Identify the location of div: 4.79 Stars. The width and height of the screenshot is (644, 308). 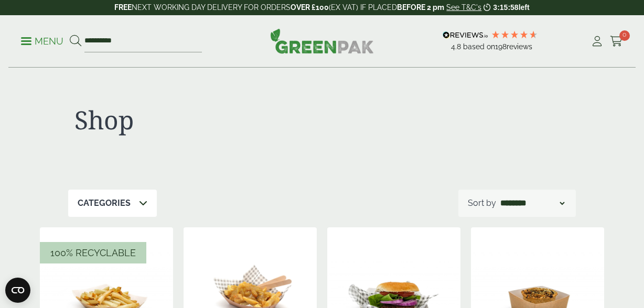
(514, 35).